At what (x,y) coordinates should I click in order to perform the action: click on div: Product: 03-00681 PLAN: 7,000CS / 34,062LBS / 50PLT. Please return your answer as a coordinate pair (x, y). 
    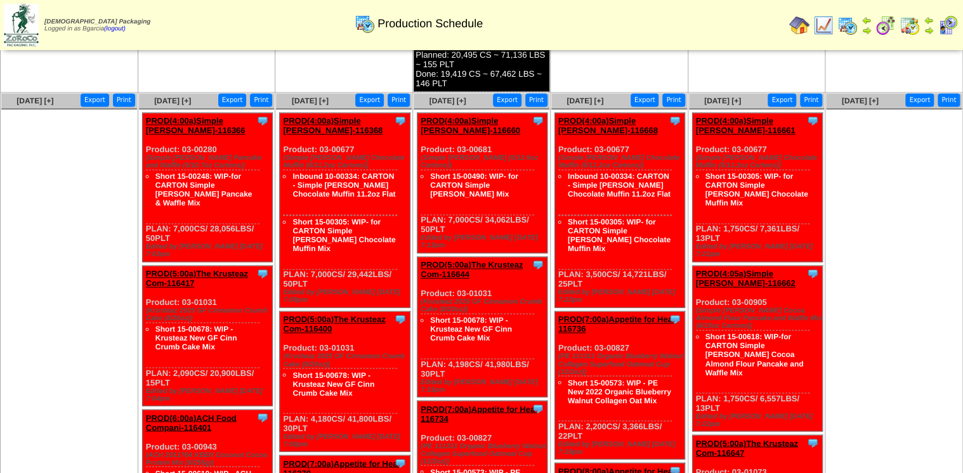
    Looking at the image, I should click on (482, 183).